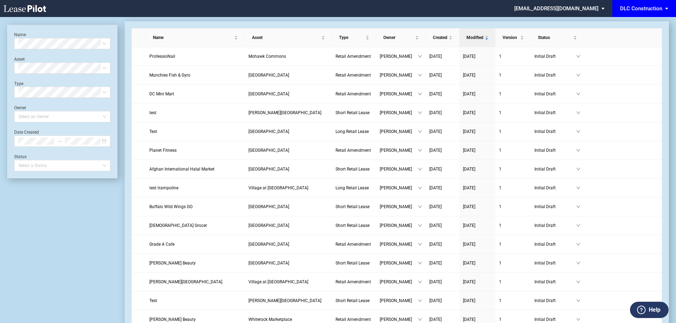 The image size is (676, 323). I want to click on span: swap-right, so click(59, 141).